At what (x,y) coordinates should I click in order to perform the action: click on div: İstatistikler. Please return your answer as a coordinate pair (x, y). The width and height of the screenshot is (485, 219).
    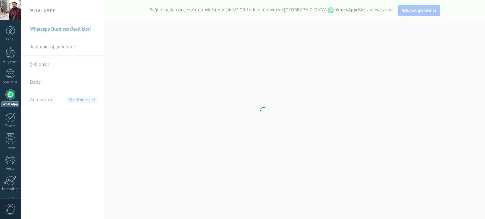
    Looking at the image, I should click on (10, 189).